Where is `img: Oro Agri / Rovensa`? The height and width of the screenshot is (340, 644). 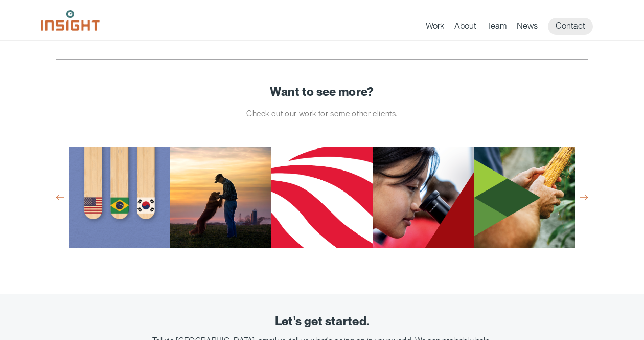 img: Oro Agri / Rovensa is located at coordinates (221, 197).